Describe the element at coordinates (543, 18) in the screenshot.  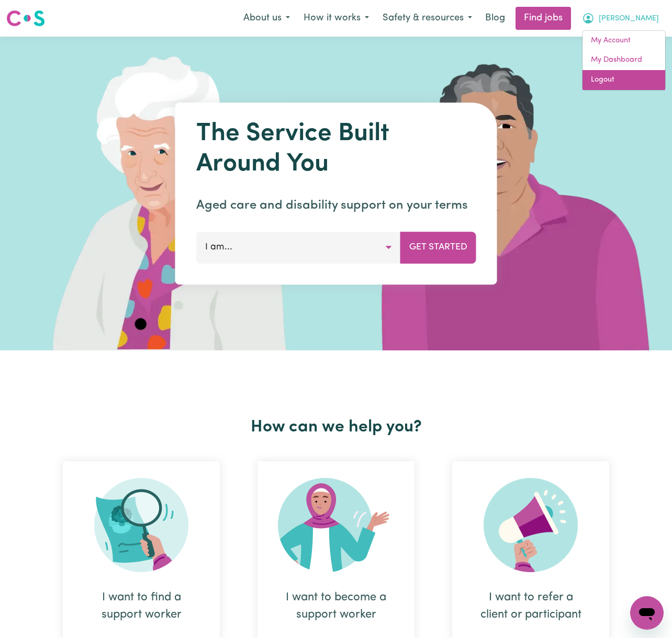
I see `a: Find jobs` at that location.